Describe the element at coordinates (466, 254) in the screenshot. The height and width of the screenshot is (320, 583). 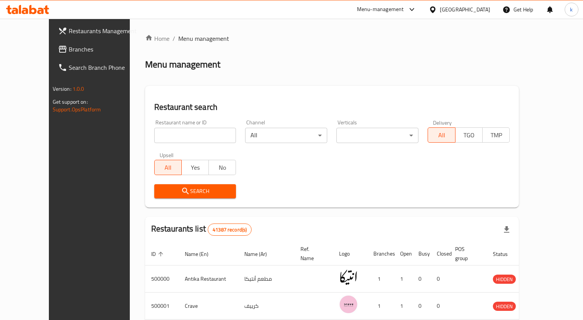
I see `span: POS group` at that location.